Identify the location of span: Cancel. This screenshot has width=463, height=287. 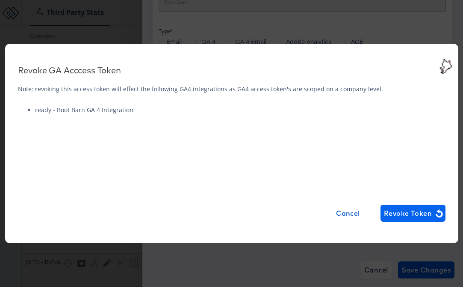
(348, 214).